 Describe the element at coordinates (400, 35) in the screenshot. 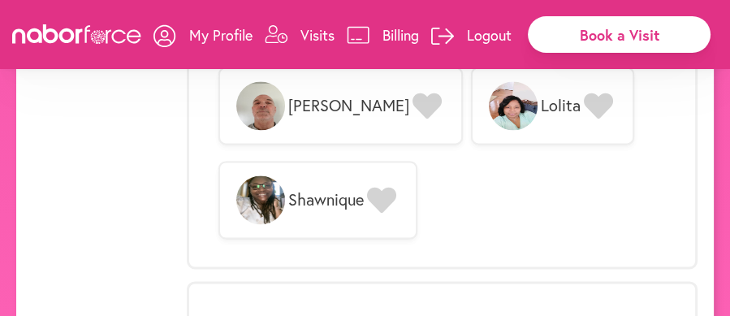

I see `p: Billing` at that location.